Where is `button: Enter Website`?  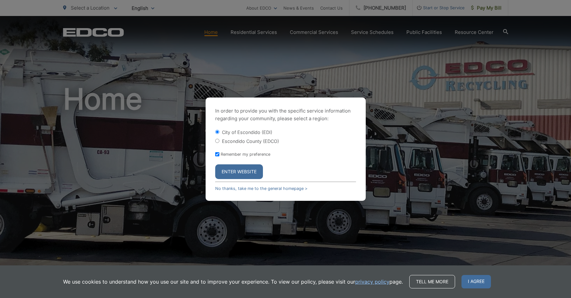 button: Enter Website is located at coordinates (239, 172).